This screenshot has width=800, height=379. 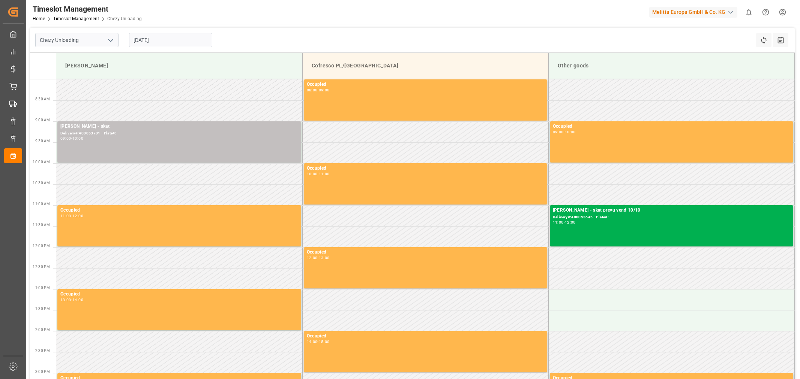 What do you see at coordinates (693, 12) in the screenshot?
I see `div: Melitta Europa GmbH & Co. KG` at bounding box center [693, 12].